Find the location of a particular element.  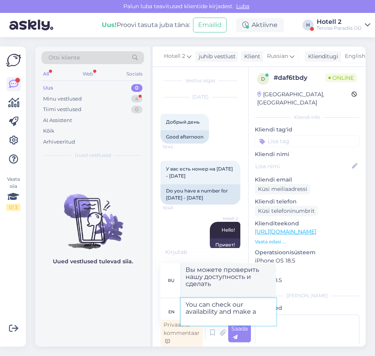

span: Hello! is located at coordinates (228, 230).